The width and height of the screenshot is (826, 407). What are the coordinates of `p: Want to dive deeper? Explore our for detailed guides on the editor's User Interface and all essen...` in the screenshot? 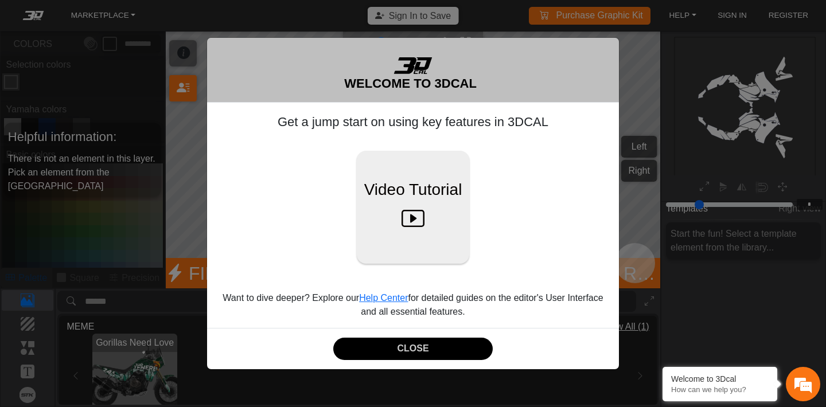 It's located at (413, 305).